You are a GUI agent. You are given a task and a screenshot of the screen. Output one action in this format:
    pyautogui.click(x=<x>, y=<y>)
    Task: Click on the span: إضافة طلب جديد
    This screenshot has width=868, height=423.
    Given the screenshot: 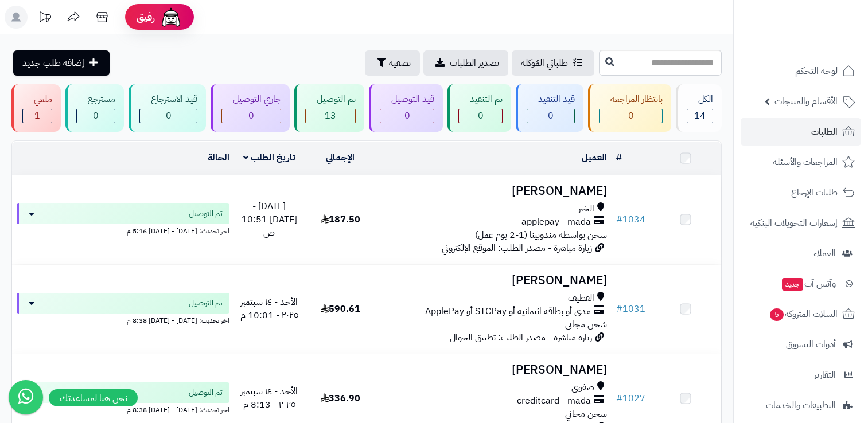 What is the action you would take?
    pyautogui.click(x=53, y=63)
    